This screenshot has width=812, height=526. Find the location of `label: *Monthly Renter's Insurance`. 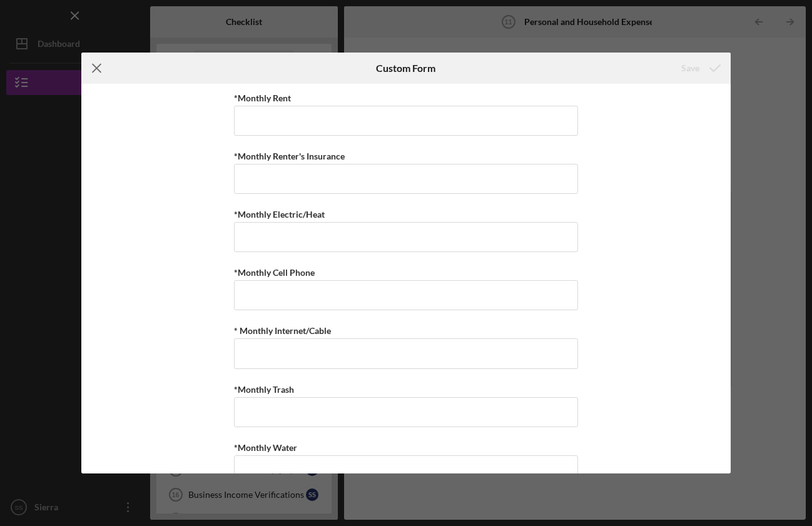

label: *Monthly Renter's Insurance is located at coordinates (289, 156).